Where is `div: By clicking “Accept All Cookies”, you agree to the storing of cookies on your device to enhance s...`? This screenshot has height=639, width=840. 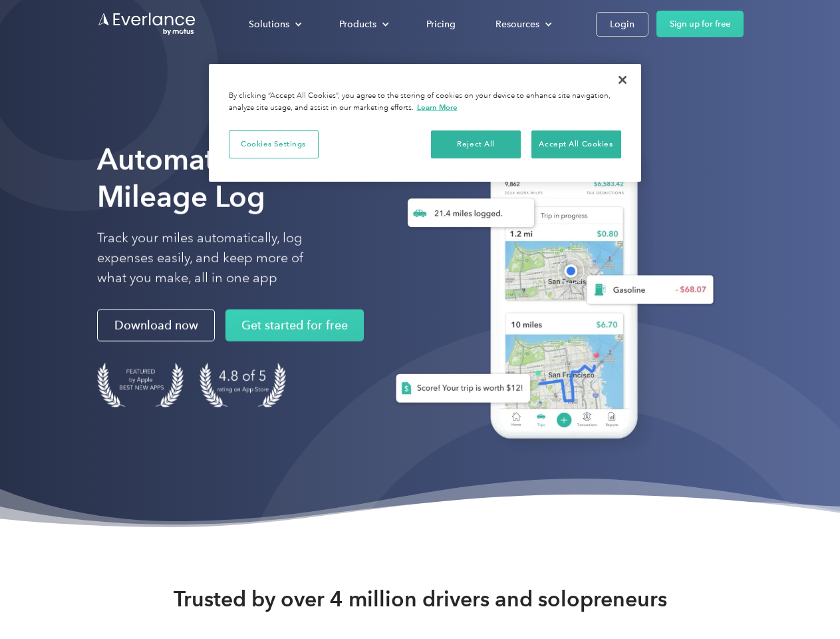
div: By clicking “Accept All Cookies”, you agree to the storing of cookies on your device to enhance s... is located at coordinates (425, 102).